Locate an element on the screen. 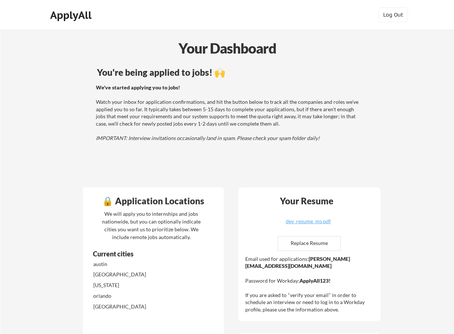 The width and height of the screenshot is (454, 334). div: Watch your inbox for application confirmations, and hit the button below to track all the compani... is located at coordinates (229, 113).